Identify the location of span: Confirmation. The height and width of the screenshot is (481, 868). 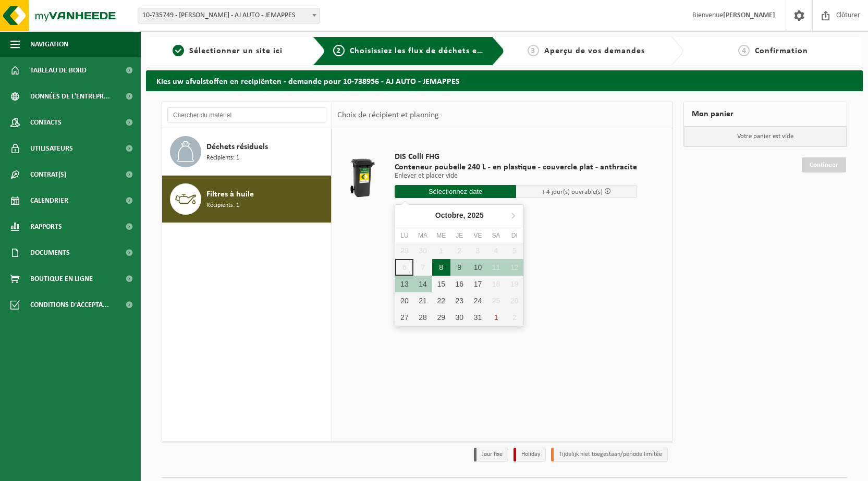
(782, 51).